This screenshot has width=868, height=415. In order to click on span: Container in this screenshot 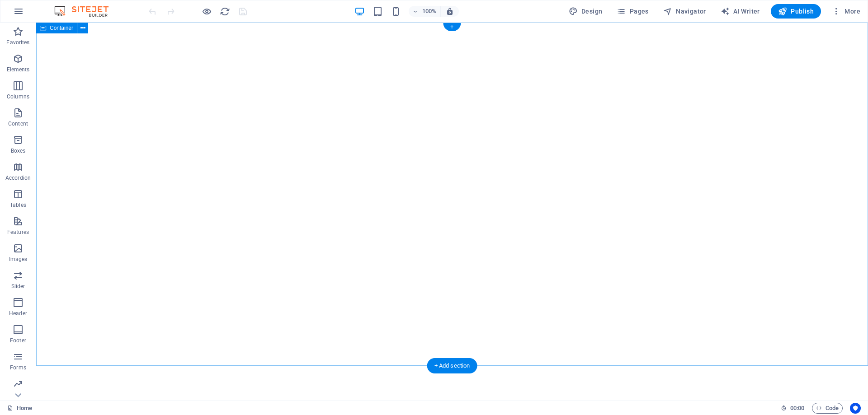, I will do `click(61, 28)`.